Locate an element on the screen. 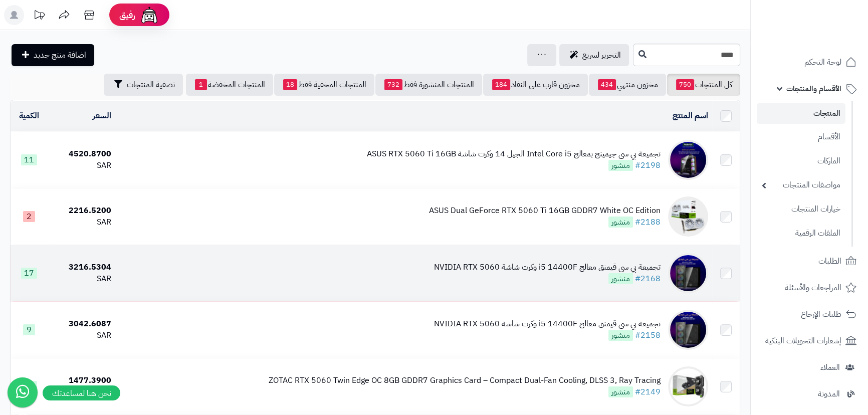 This screenshot has height=415, width=868. span: المراجعات والأسئلة is located at coordinates (813, 287).